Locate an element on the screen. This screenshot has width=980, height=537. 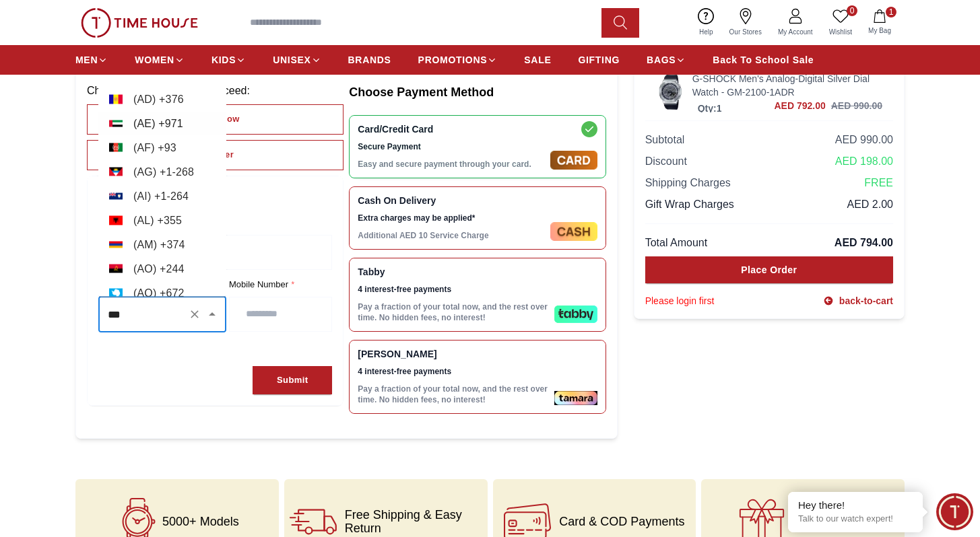
span: Free Shipping & Easy Return is located at coordinates (413, 521).